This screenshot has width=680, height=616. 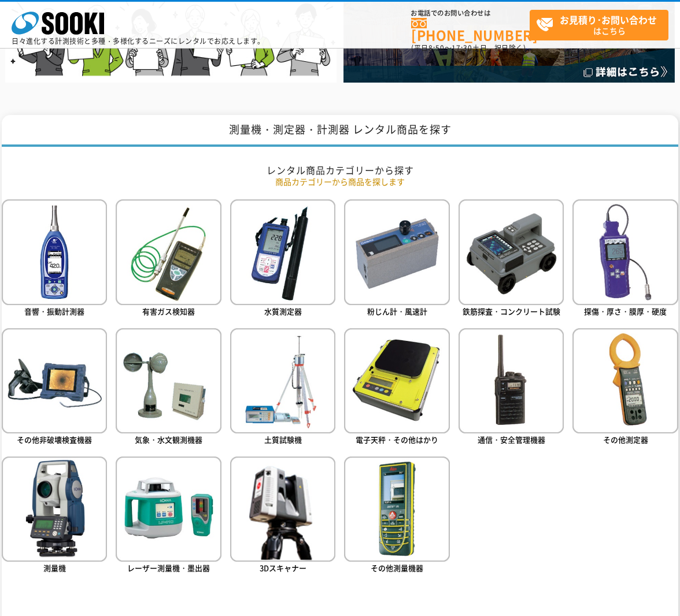 I want to click on span: その他非破壊検査機器, so click(x=54, y=439).